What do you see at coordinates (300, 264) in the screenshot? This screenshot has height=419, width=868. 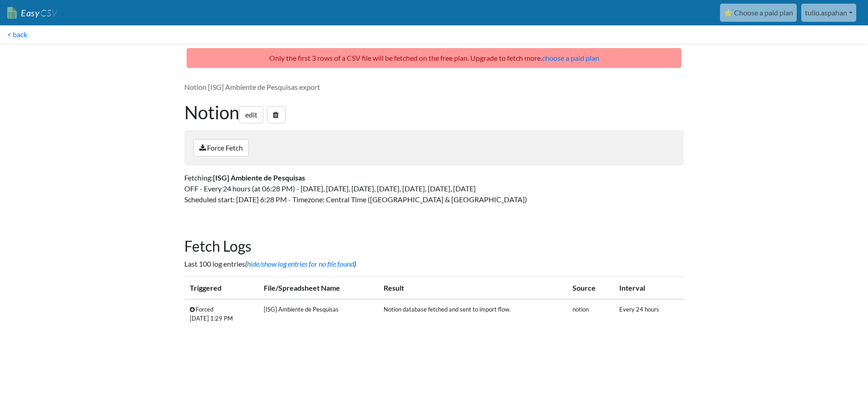 I see `a: hide/show log entries for no file found` at bounding box center [300, 264].